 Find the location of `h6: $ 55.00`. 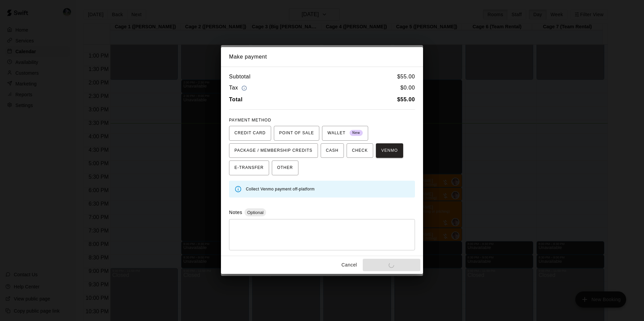

h6: $ 55.00 is located at coordinates (406, 77).